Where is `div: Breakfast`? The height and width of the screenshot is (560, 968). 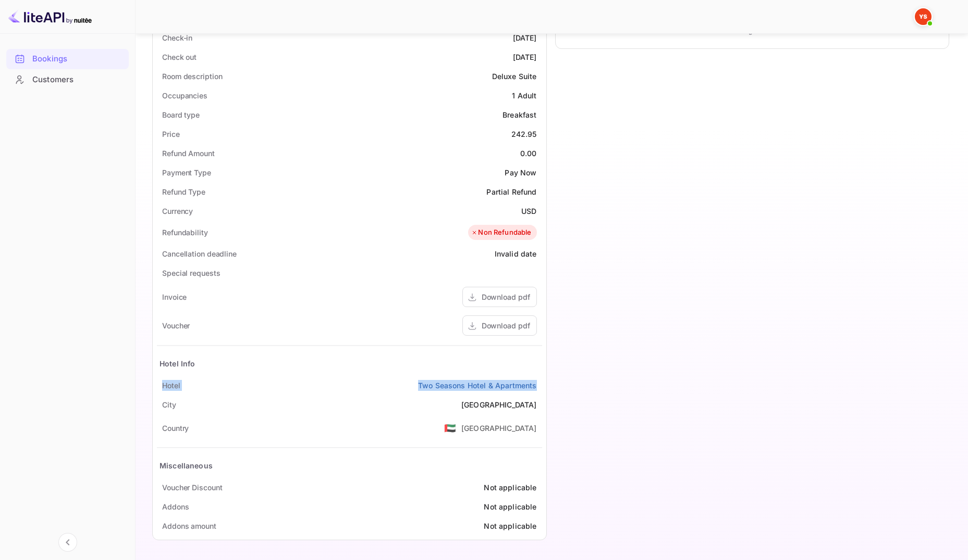
div: Breakfast is located at coordinates (519, 114).